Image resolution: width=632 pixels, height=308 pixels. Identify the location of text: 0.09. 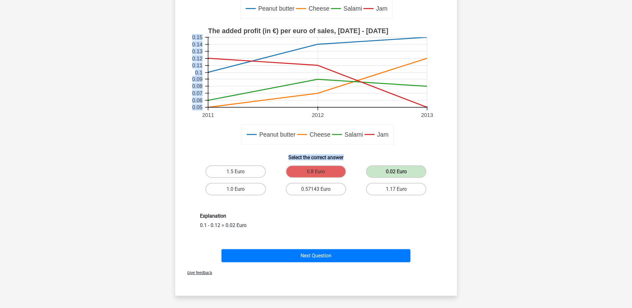
(197, 79).